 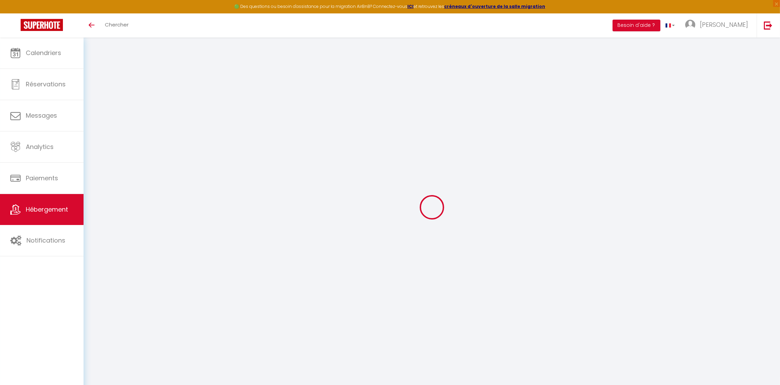 What do you see at coordinates (42, 178) in the screenshot?
I see `span: Paiements` at bounding box center [42, 178].